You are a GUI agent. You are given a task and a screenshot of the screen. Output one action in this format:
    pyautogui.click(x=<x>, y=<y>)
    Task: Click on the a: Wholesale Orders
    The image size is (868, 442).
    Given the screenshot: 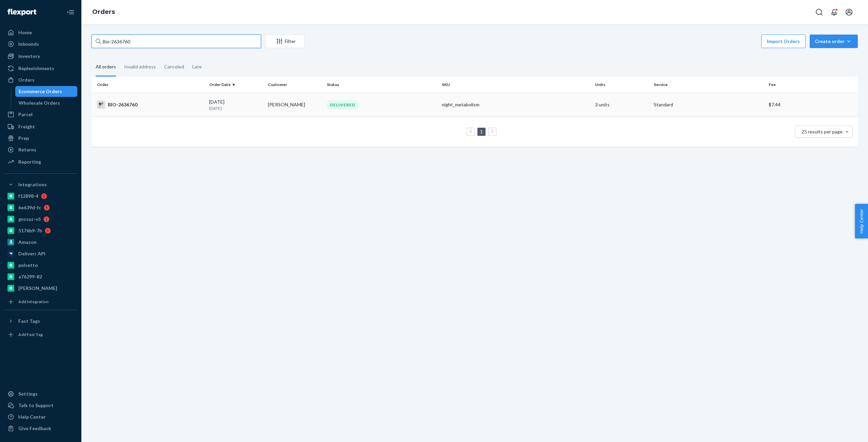 What is the action you would take?
    pyautogui.click(x=46, y=103)
    